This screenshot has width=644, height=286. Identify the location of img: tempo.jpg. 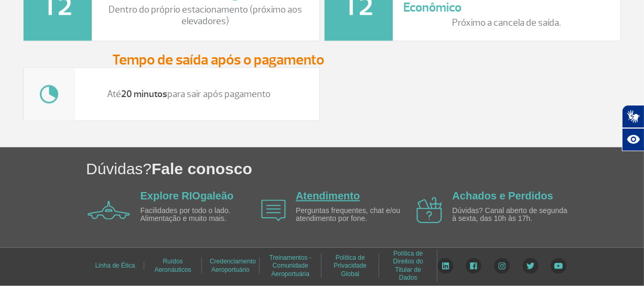
(49, 94).